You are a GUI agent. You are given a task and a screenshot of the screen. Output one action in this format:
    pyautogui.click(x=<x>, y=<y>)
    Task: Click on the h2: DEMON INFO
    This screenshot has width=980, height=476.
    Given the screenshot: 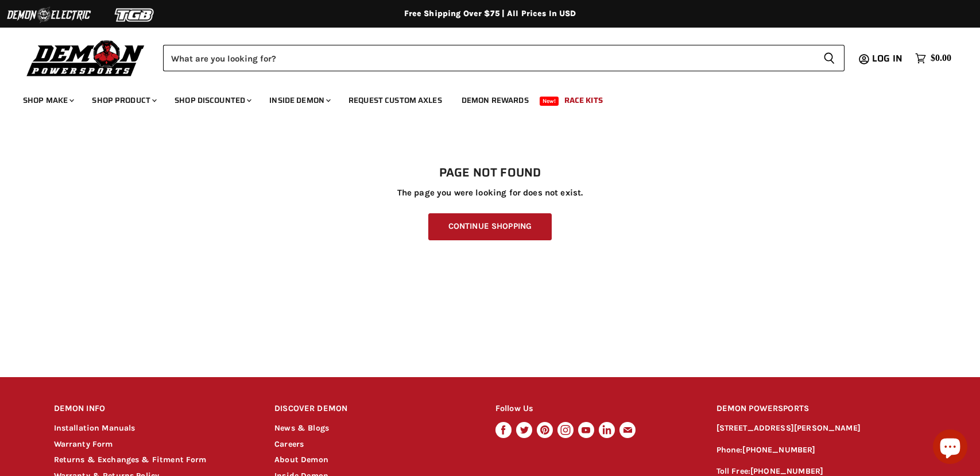 What is the action you would take?
    pyautogui.click(x=154, y=408)
    